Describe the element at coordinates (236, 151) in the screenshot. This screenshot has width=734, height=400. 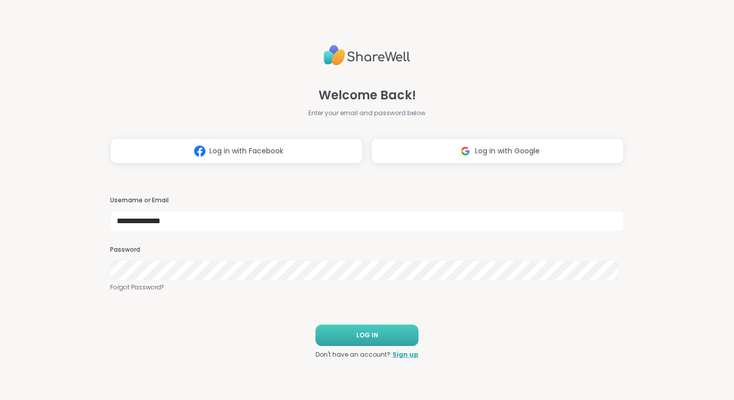
I see `button: Log in with Facebook` at that location.